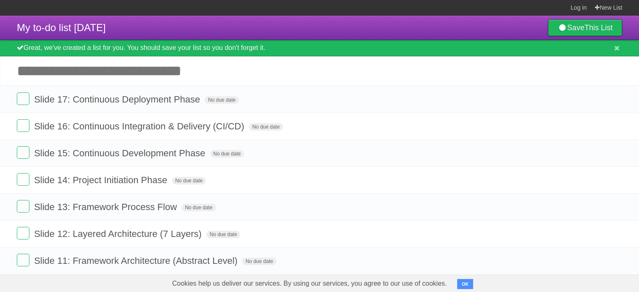  What do you see at coordinates (119, 234) in the screenshot?
I see `span: Slide 12: Layered Architecture (7 Layers)` at bounding box center [119, 234].